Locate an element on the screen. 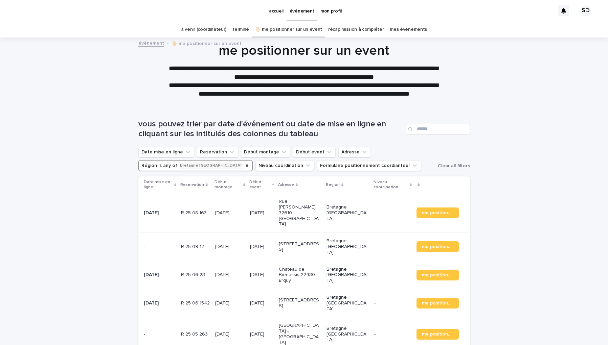 This screenshot has width=608, height=345. p: Début montage is located at coordinates (228, 185).